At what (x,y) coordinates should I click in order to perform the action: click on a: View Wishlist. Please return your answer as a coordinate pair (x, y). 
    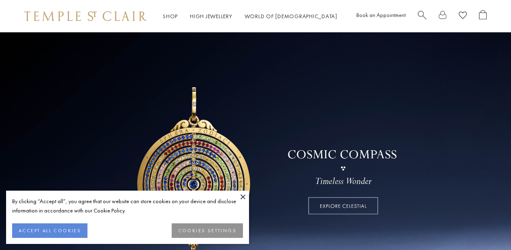
    Looking at the image, I should click on (462, 16).